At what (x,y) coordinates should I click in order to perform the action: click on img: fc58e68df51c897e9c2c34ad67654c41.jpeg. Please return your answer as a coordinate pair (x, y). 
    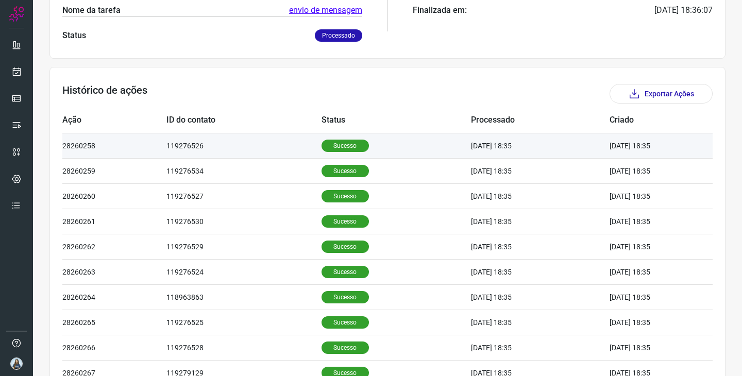
    Looking at the image, I should click on (16, 364).